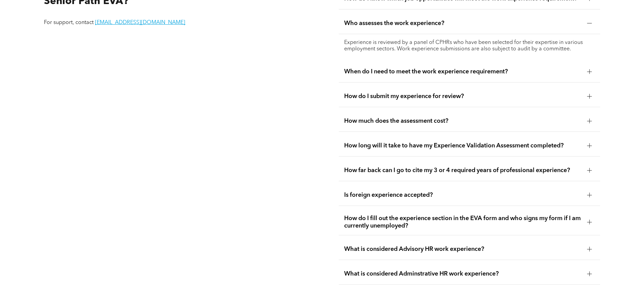  Describe the element at coordinates (469, 46) in the screenshot. I see `p: Experience is reviewed by a panel of CPHRs who have been selected for their expertise in various ...` at that location.